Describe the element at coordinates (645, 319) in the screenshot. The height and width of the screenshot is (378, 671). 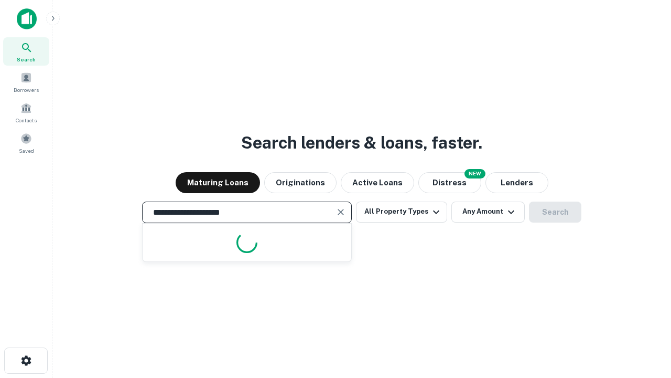
I see `div: Chat Widget` at that location.